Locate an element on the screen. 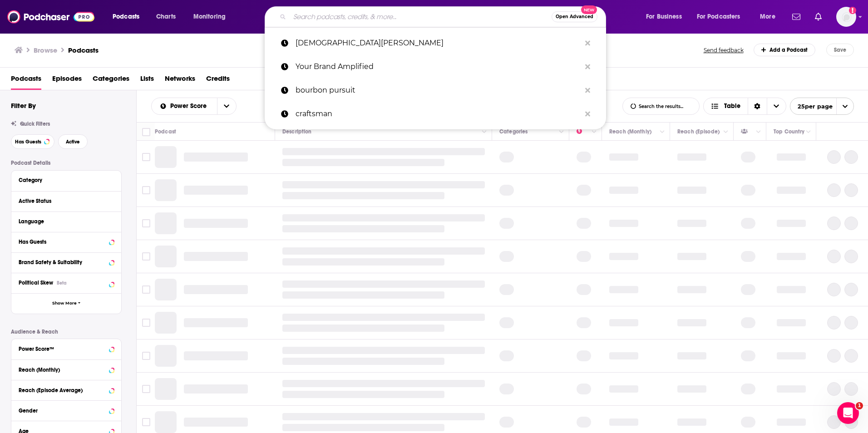 The image size is (868, 433). button: Political SkewBeta is located at coordinates (67, 282).